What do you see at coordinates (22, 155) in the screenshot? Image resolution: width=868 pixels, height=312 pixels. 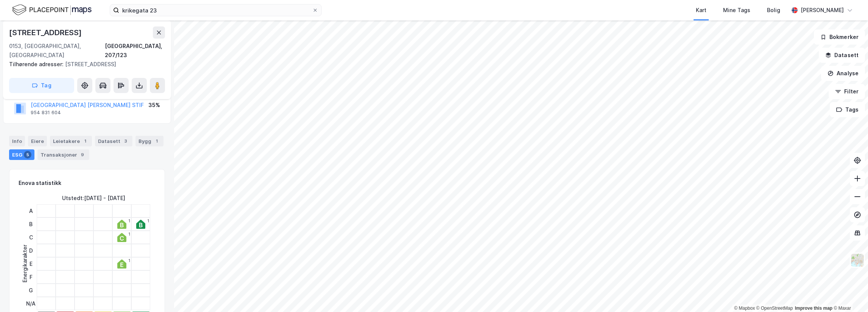 I see `div: ESG` at bounding box center [22, 155].